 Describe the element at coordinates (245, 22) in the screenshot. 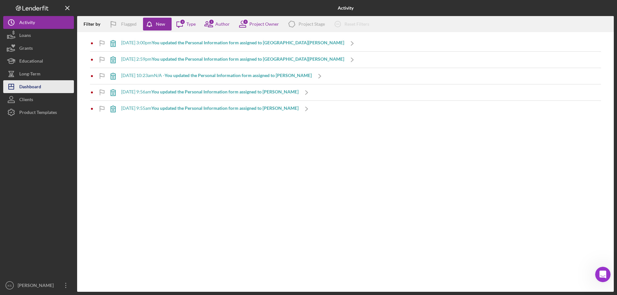

I see `div: 5` at that location.